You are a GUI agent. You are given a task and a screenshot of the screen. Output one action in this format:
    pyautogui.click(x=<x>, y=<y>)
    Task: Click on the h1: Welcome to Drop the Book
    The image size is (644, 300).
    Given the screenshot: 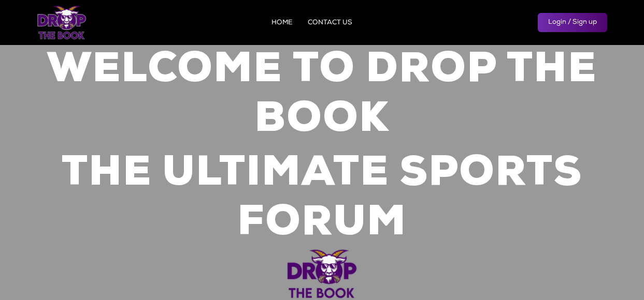 What is the action you would take?
    pyautogui.click(x=323, y=96)
    